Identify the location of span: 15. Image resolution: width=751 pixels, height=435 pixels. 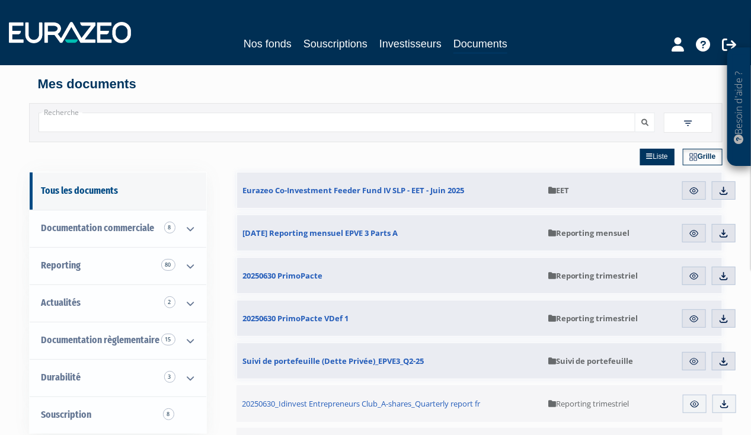
(168, 340).